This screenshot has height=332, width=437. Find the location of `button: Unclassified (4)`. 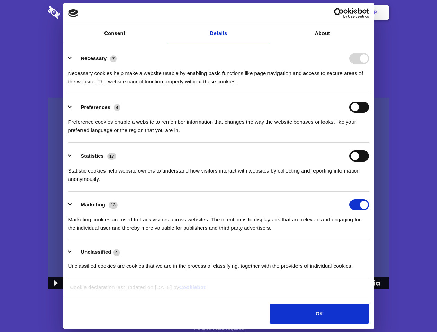

button: Unclassified (4) is located at coordinates (96, 252).